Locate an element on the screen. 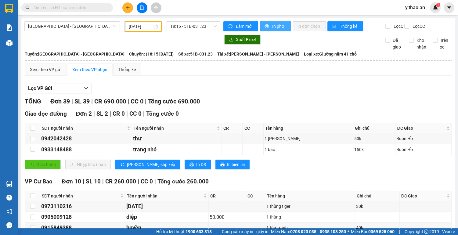 This screenshot has height=235, width=458. div: 0973110216 is located at coordinates (83, 206).